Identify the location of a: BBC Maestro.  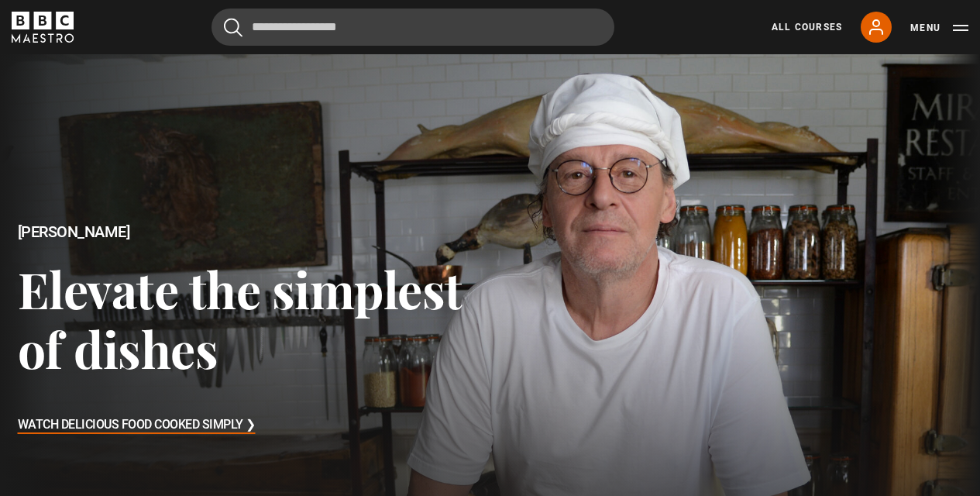
(43, 27).